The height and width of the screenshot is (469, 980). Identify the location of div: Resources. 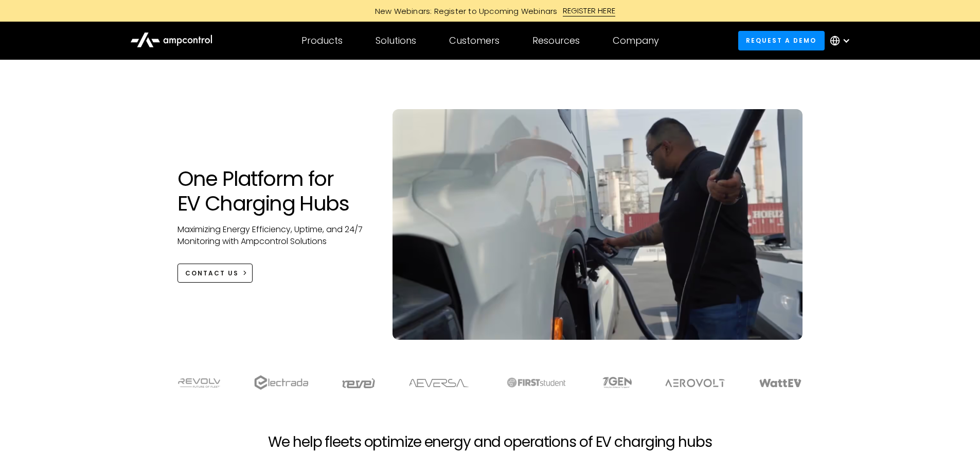
(556, 40).